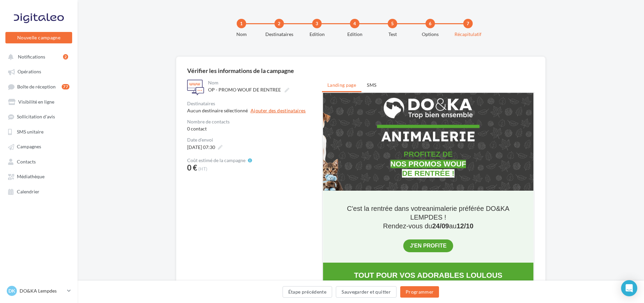  Describe the element at coordinates (468, 23) in the screenshot. I see `div: 7` at that location.